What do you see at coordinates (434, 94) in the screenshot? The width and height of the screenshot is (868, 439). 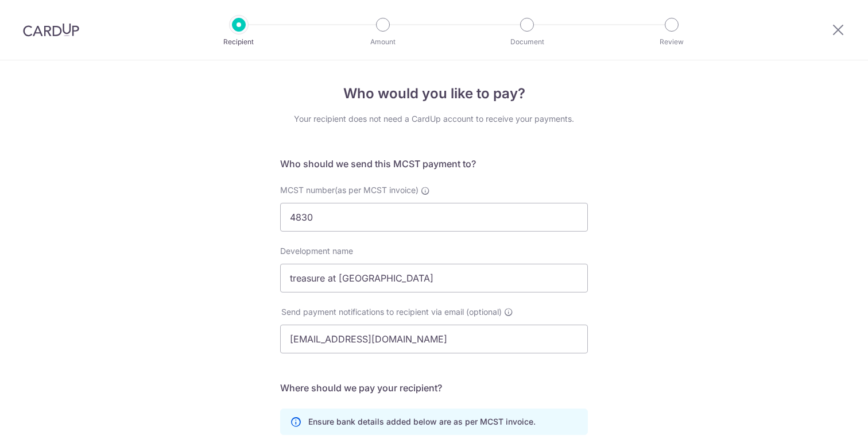 I see `h4: Who would you like to pay?` at bounding box center [434, 94].